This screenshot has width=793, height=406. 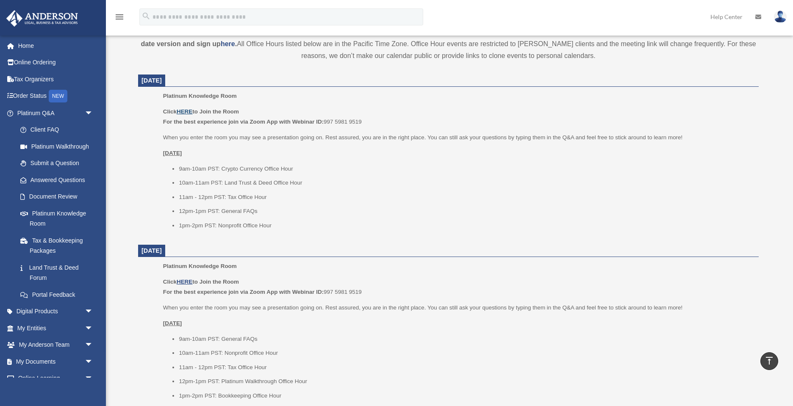 What do you see at coordinates (59, 147) in the screenshot?
I see `a: Platinum Walkthrough` at bounding box center [59, 147].